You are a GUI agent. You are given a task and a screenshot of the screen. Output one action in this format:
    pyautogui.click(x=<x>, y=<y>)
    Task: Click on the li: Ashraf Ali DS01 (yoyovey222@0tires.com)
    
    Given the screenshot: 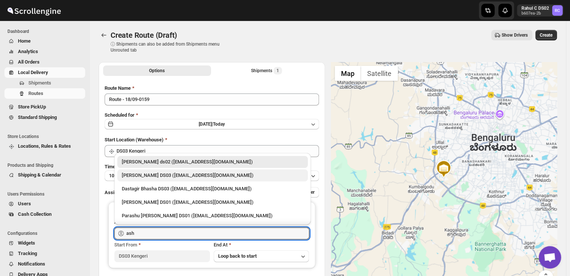 What is the action you would take?
    pyautogui.click(x=213, y=201)
    